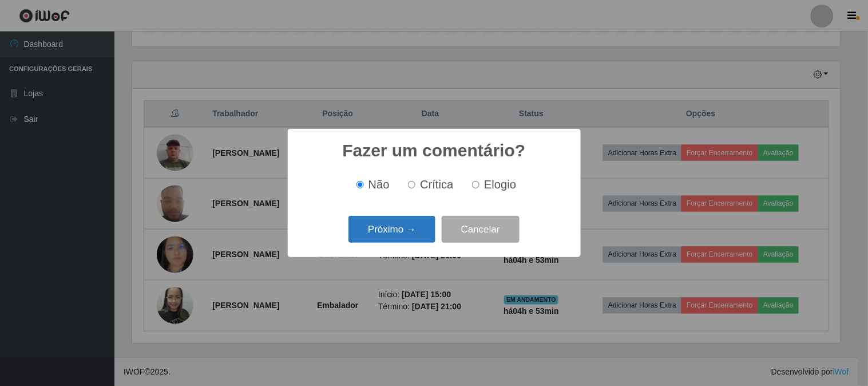 Image resolution: width=868 pixels, height=386 pixels. What do you see at coordinates (412, 184) in the screenshot?
I see `input: Crítica` at bounding box center [412, 184].